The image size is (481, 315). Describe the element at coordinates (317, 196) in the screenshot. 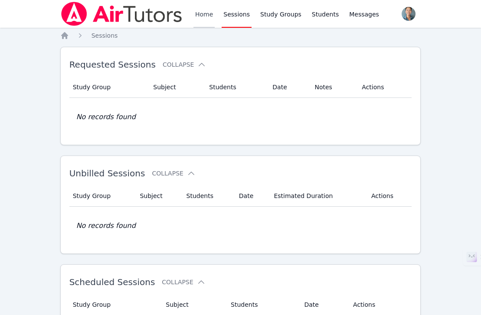

I see `th: Estimated Duration` at that location.